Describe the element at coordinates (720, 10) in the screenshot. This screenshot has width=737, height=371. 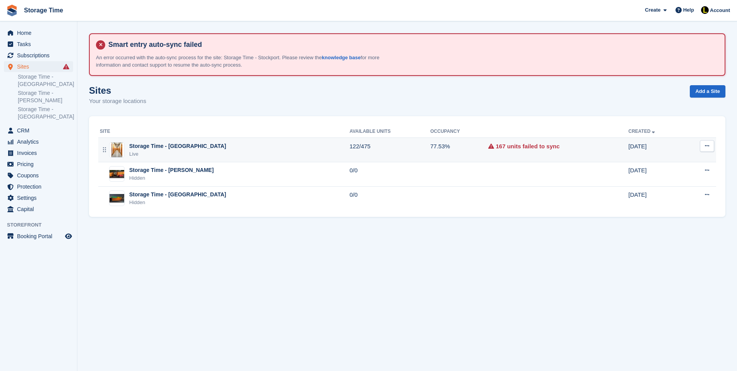
I see `span: Account` at that location.